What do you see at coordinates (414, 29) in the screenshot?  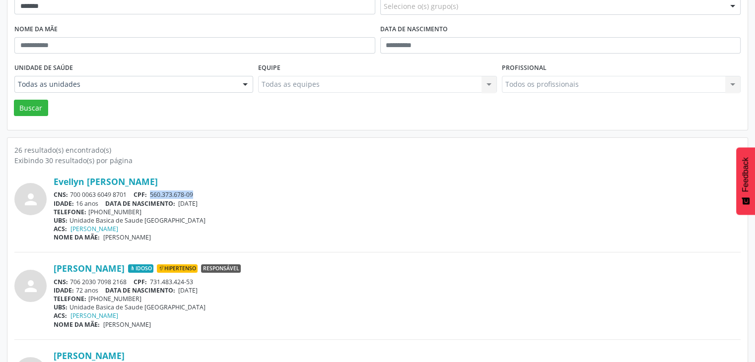 I see `label: Data de nascimento` at bounding box center [414, 29].